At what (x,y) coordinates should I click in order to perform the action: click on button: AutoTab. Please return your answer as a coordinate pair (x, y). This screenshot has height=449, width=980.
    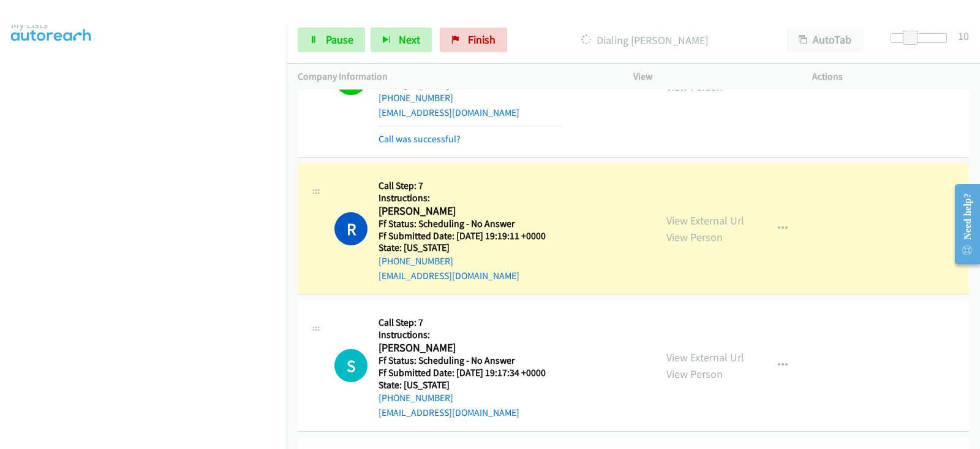
    Looking at the image, I should click on (824, 40).